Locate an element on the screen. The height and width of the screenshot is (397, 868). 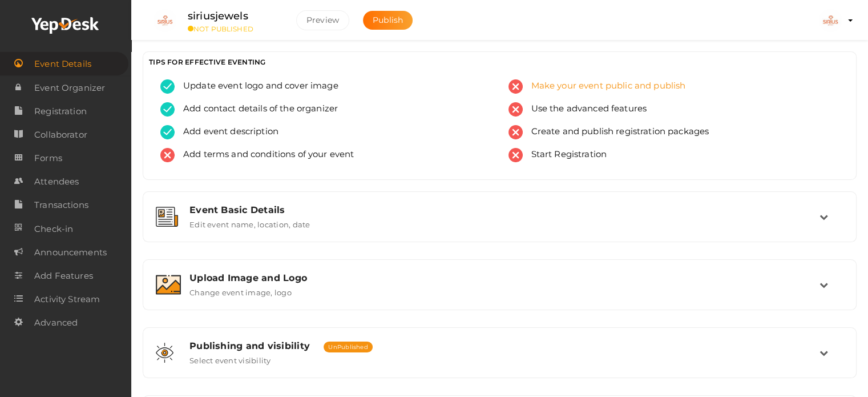
span: Activity Stream is located at coordinates (67, 299).